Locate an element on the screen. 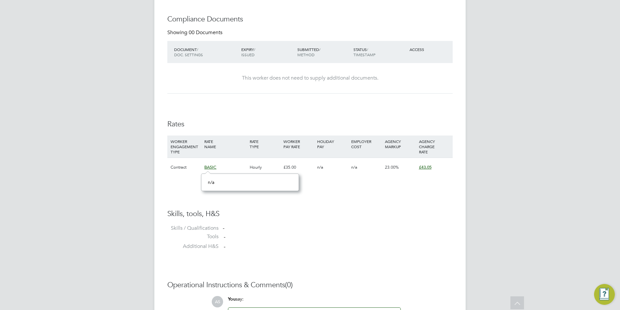 Image resolution: width=620 pixels, height=310 pixels. span: DOC. SETTINGS is located at coordinates (188, 55).